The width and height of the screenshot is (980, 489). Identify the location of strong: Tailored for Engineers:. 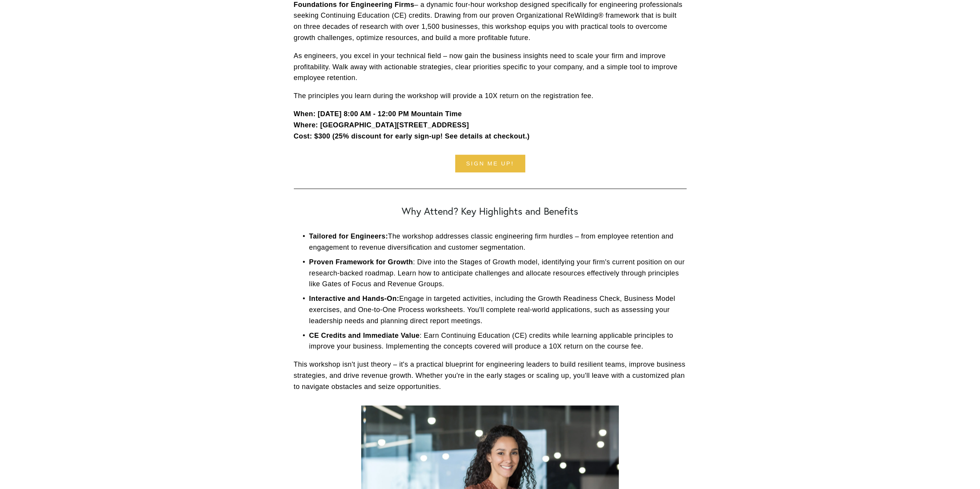
(348, 236).